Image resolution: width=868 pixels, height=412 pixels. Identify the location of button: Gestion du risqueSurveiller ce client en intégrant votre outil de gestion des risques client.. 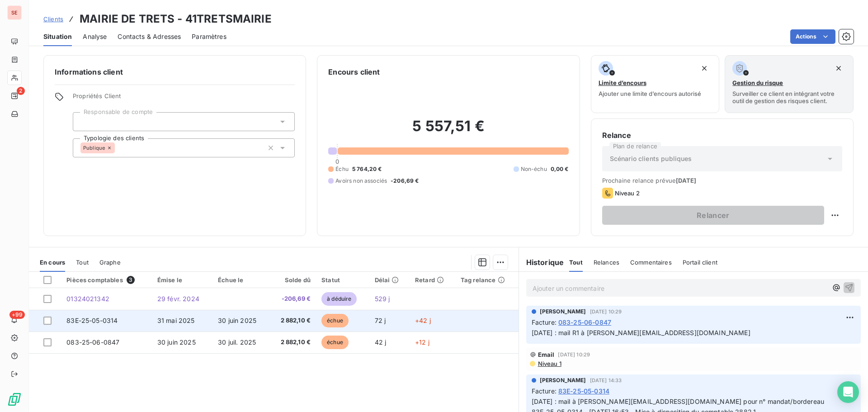
(789, 84).